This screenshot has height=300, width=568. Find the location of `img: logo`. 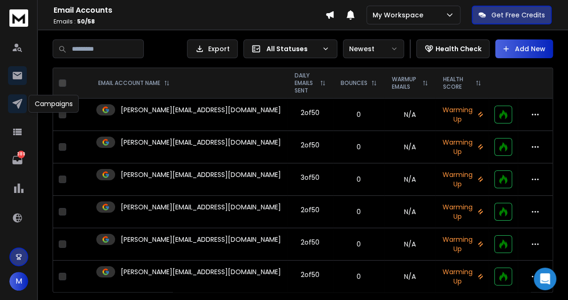

img: logo is located at coordinates (19, 18).